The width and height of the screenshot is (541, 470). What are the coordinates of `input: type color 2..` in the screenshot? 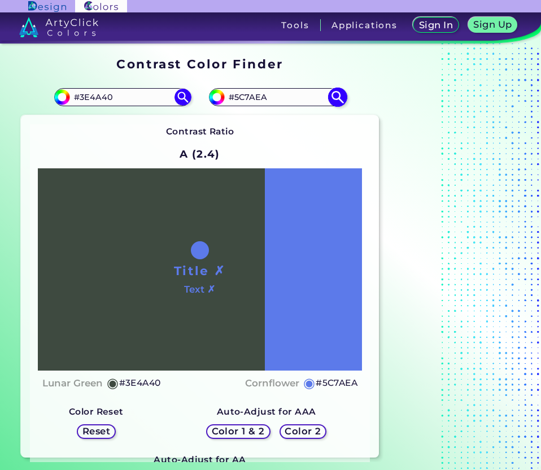 It's located at (277, 97).